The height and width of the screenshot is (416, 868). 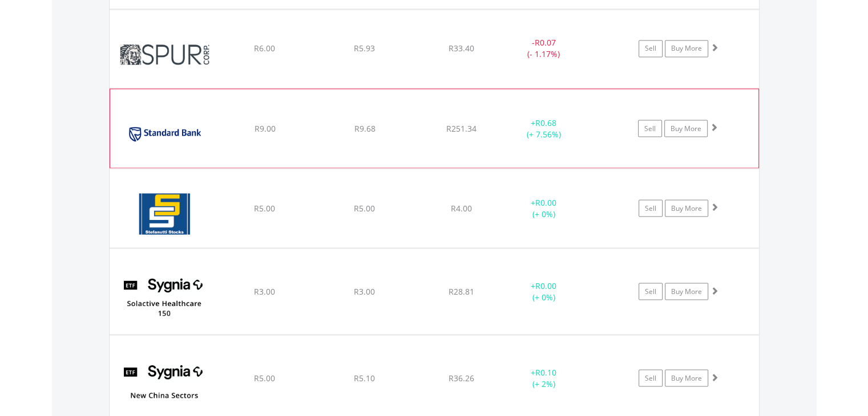 What do you see at coordinates (264, 48) in the screenshot?
I see `span: R6.00` at bounding box center [264, 48].